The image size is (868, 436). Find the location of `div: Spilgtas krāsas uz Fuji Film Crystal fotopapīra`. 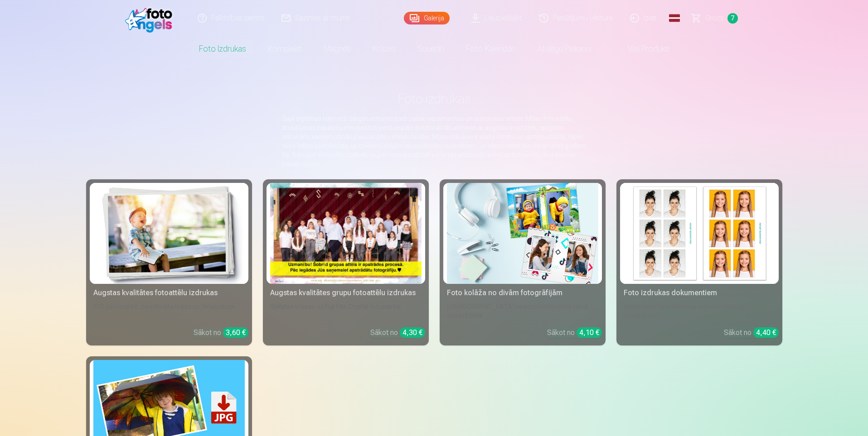

div: Spilgtas krāsas uz Fuji Film Crystal fotopapīra is located at coordinates (345, 312).